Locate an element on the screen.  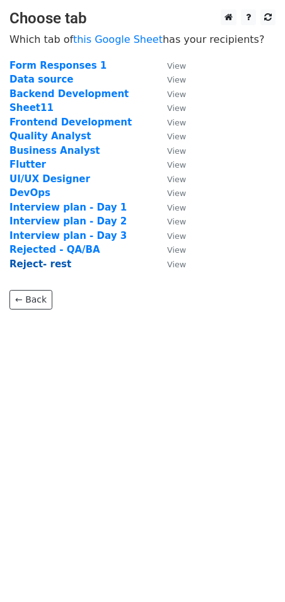
div: Chat Widget is located at coordinates (254, 572).